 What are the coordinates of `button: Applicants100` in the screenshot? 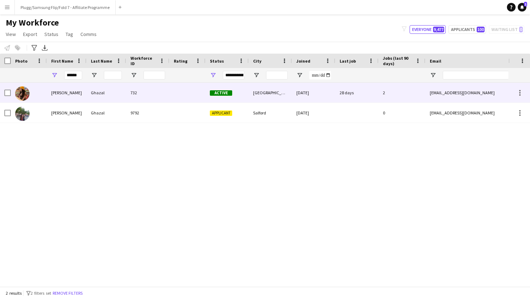 It's located at (467, 30).